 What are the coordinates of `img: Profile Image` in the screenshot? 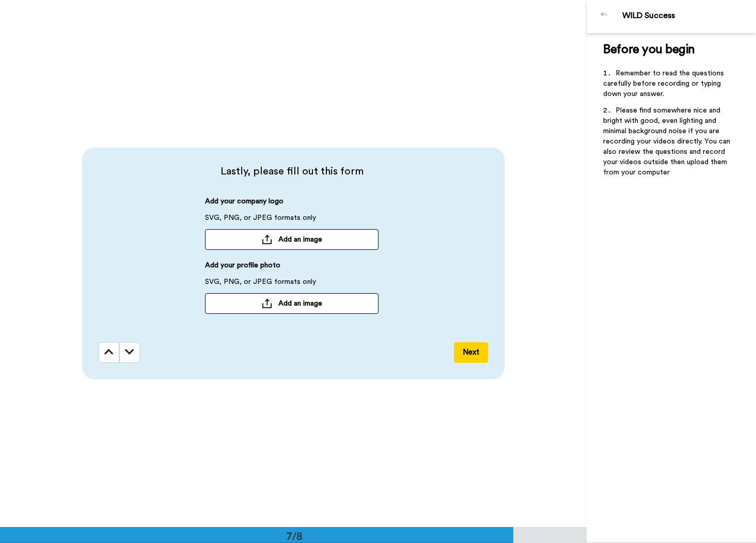 It's located at (605, 17).